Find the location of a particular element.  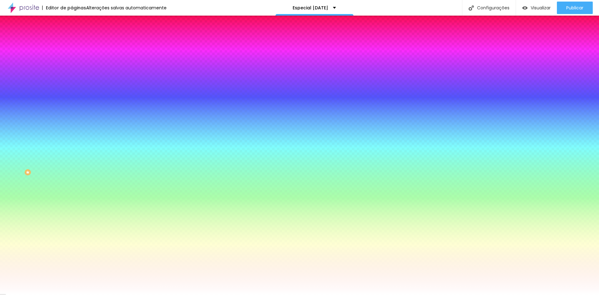

img: Ícone is located at coordinates (471, 8).